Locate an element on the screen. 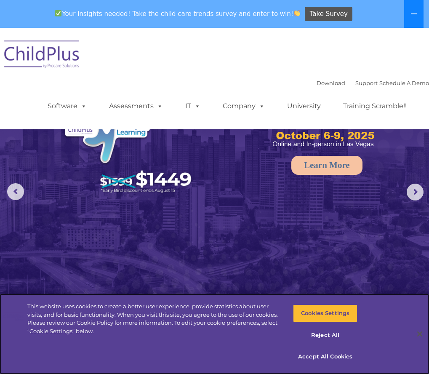  a: Assessments is located at coordinates (136, 106).